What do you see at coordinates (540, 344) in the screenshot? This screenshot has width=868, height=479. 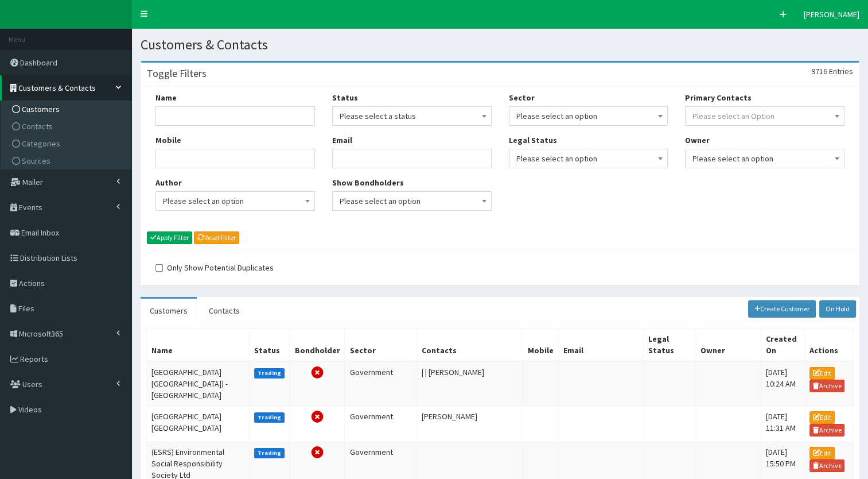 I see `th: Mobile` at bounding box center [540, 344].